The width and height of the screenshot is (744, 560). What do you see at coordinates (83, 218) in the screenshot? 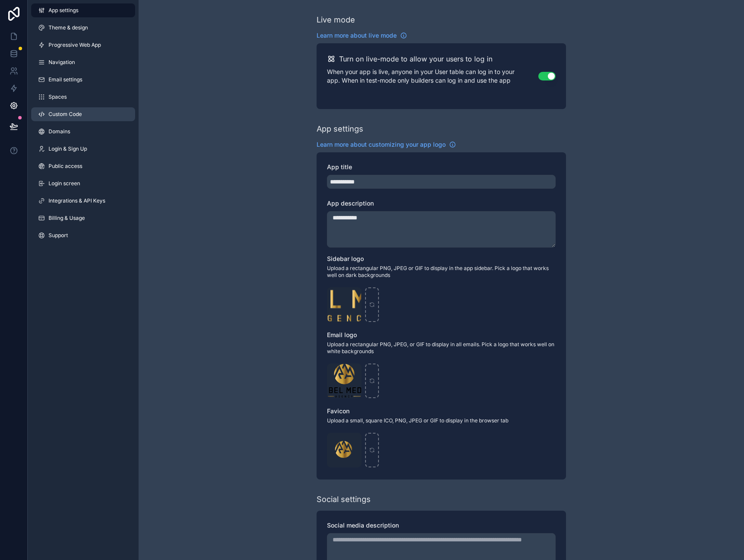
I see `a: Billing & Usage` at bounding box center [83, 218].